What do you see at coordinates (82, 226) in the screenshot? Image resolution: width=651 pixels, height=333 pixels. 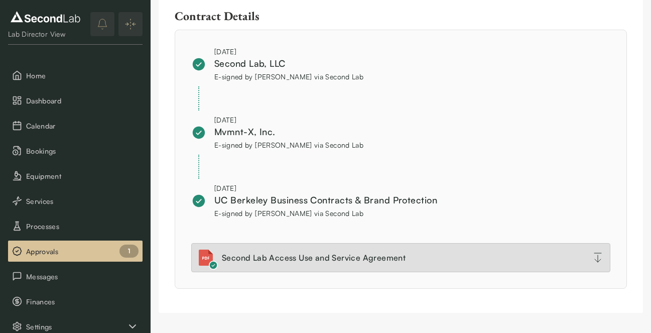 I see `span: Processes` at bounding box center [82, 226].